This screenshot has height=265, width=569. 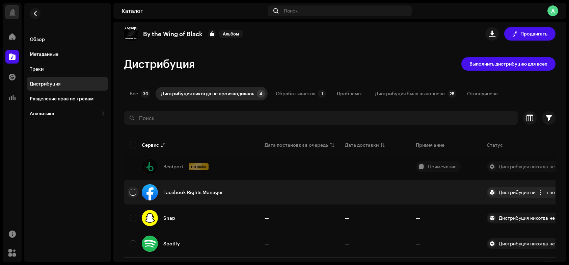 I want to click on p-badge: 1, so click(x=322, y=94).